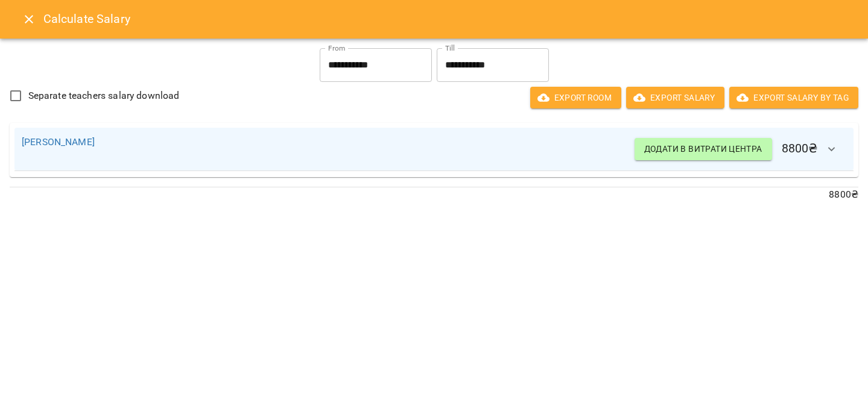 Image resolution: width=868 pixels, height=397 pixels. What do you see at coordinates (675, 98) in the screenshot?
I see `button: Export Salary` at bounding box center [675, 98].